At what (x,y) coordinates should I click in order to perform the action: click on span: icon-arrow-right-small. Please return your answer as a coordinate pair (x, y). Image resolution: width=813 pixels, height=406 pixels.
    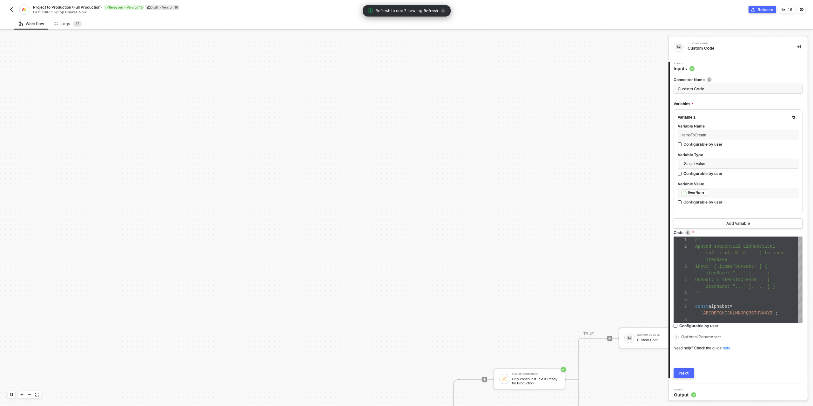
    Looking at the image, I should click on (676, 337).